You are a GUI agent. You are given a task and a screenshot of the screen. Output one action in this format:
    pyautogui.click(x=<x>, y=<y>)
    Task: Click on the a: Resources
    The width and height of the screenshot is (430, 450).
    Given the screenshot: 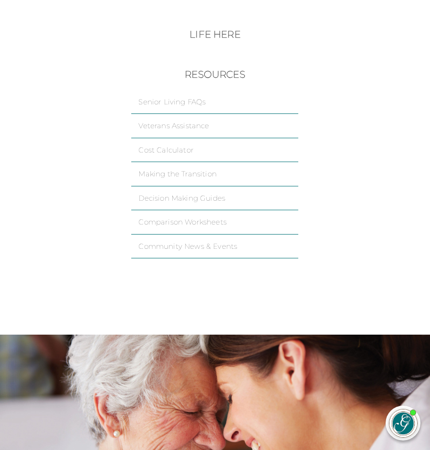 What is the action you would take?
    pyautogui.click(x=215, y=74)
    